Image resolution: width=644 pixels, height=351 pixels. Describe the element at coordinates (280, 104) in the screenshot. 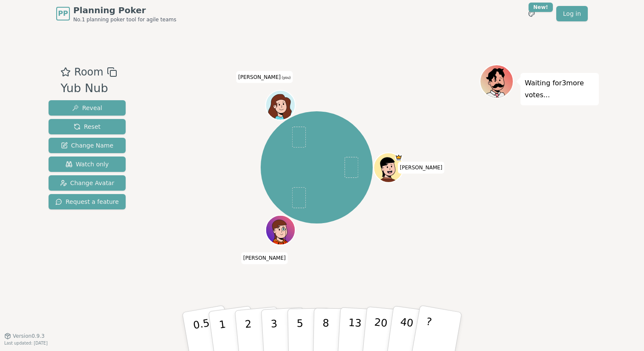

I see `button: Click to change your avatar` at that location.